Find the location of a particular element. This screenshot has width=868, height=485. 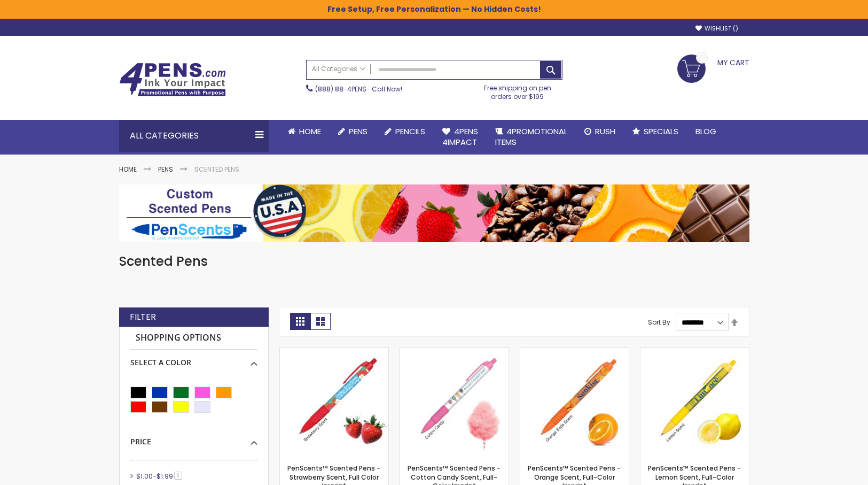

a: Specials is located at coordinates (656, 132).